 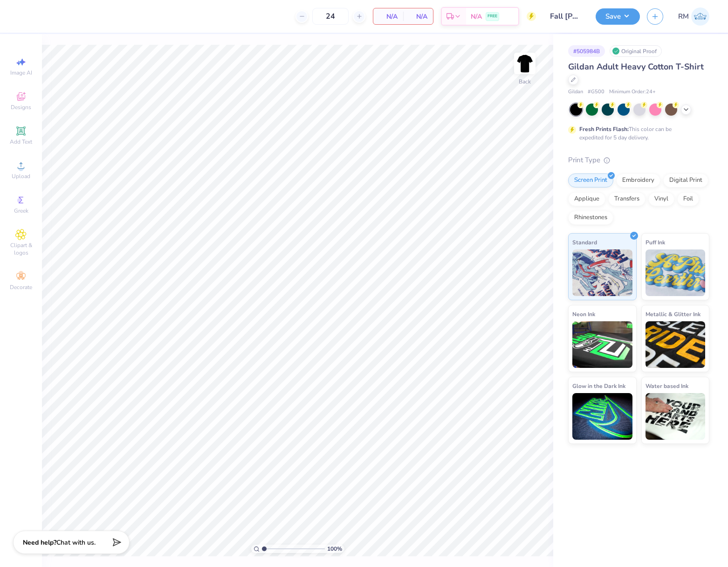 What do you see at coordinates (334, 549) in the screenshot?
I see `span: 100 %` at bounding box center [334, 549].